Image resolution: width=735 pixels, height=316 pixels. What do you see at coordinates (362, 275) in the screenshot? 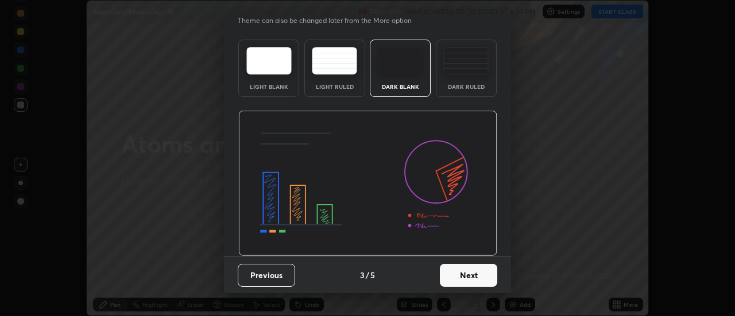
I see `h4: 3` at bounding box center [362, 275].